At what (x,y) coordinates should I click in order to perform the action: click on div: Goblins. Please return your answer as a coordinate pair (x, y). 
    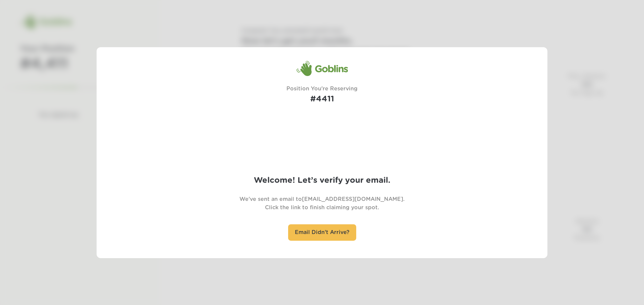
    Looking at the image, I should click on (322, 68).